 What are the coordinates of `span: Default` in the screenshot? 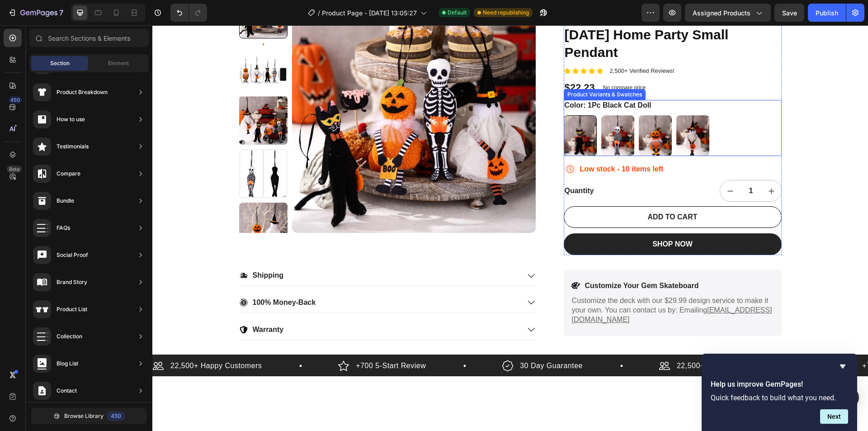 It's located at (457, 12).